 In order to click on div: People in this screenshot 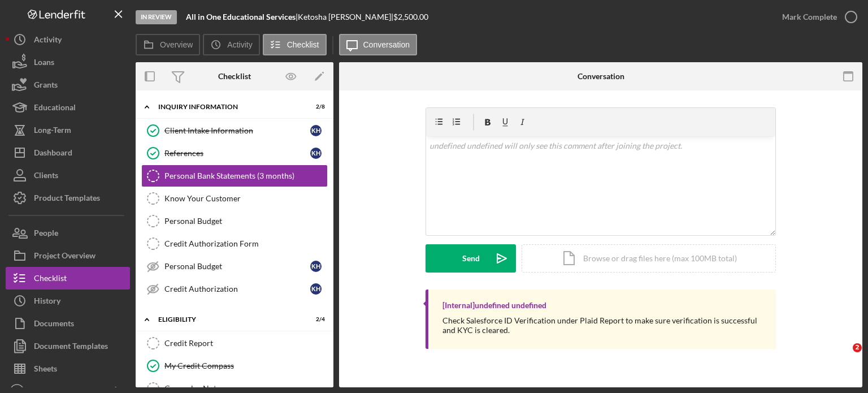, I will do `click(46, 234)`.